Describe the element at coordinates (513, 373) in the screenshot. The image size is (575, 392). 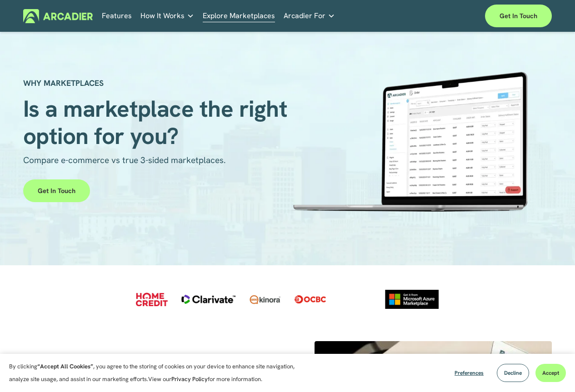
I see `span: Decline` at that location.